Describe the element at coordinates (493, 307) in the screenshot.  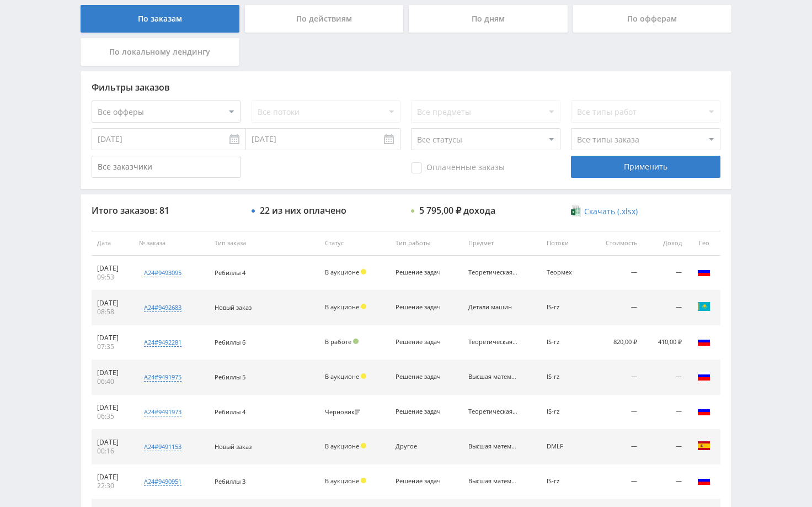
I see `div: Детали машин` at that location.